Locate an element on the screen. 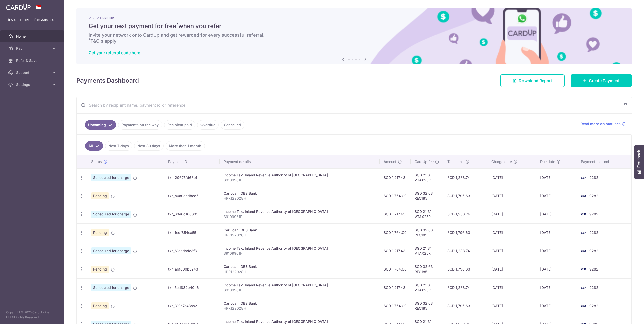 This screenshot has width=644, height=324. a: Recipient paid is located at coordinates (180, 125).